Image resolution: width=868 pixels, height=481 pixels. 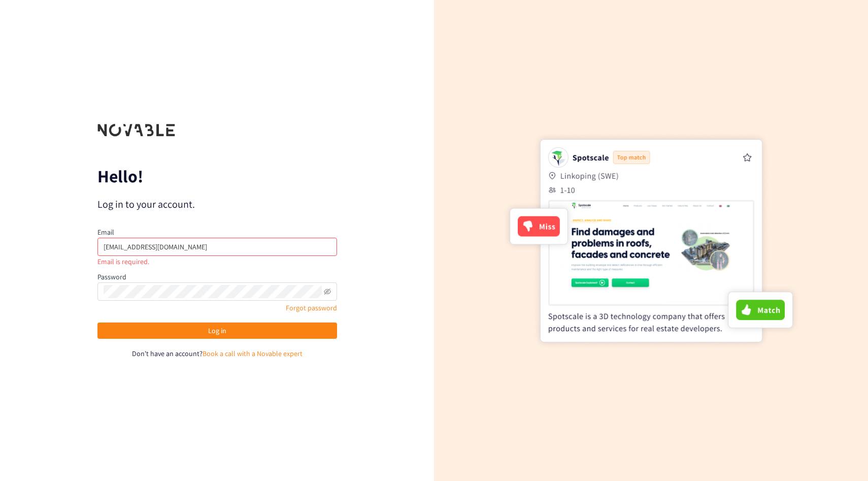 What do you see at coordinates (217, 176) in the screenshot?
I see `p: Hello!` at bounding box center [217, 176].